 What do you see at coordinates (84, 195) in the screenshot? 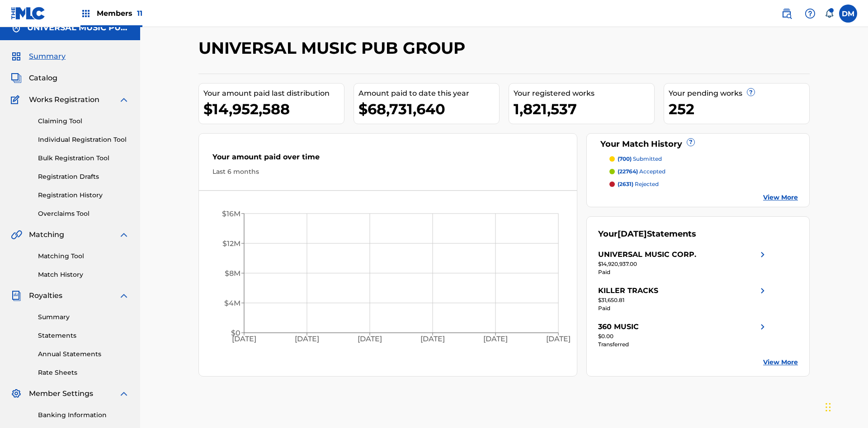
I see `a: Registration History` at bounding box center [84, 195].